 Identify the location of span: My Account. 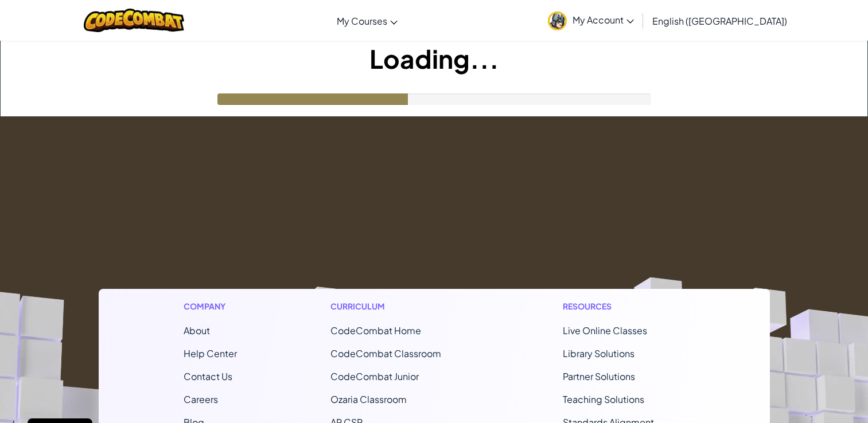
(603, 19).